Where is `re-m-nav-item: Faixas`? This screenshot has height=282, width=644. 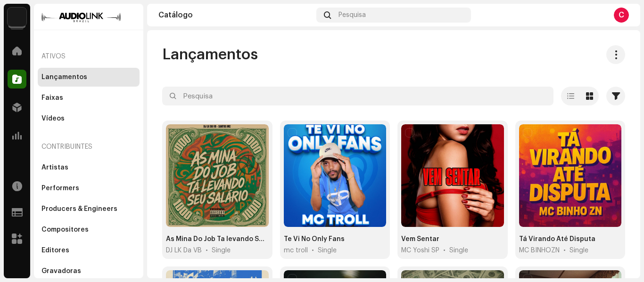
re-m-nav-item: Faixas is located at coordinates (89, 98).